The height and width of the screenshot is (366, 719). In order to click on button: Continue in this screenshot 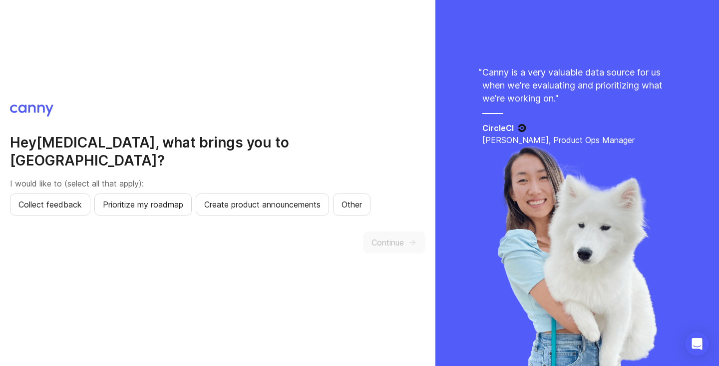, I will do `click(394, 242)`.